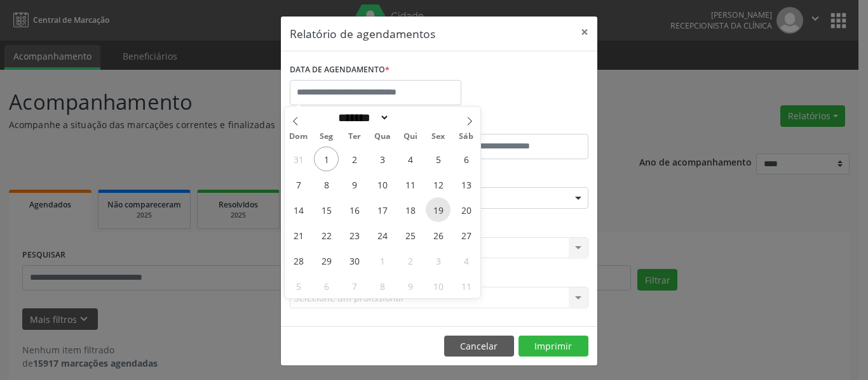 This screenshot has height=380, width=868. What do you see at coordinates (410, 118) in the screenshot?
I see `input: Year` at bounding box center [410, 118].